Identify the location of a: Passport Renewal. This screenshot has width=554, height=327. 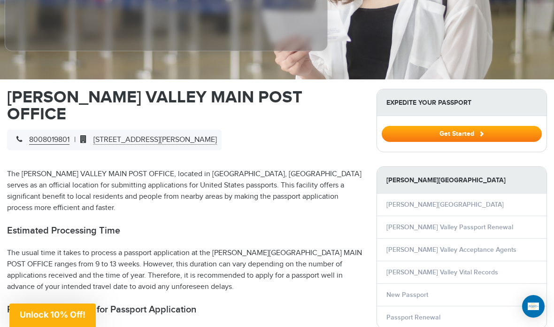
(413, 317).